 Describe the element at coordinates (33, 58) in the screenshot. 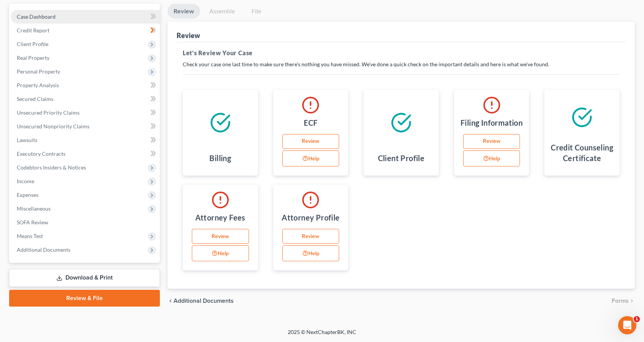

I see `span: Real Property` at that location.